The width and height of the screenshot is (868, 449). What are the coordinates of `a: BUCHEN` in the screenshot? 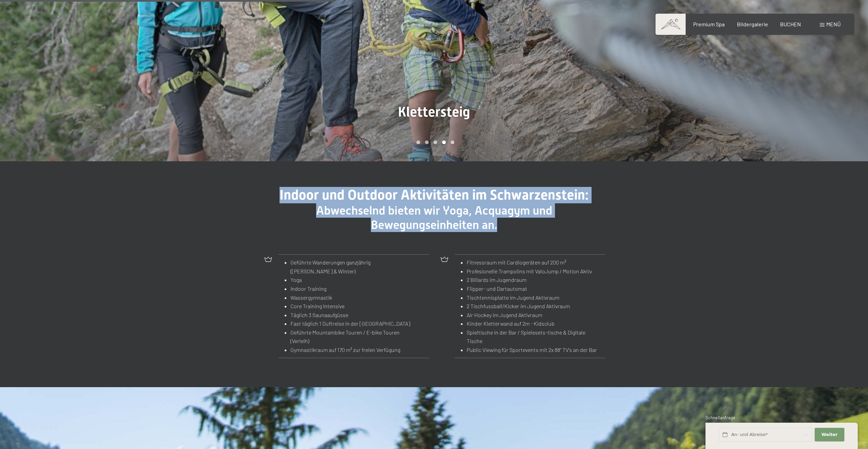 It's located at (790, 24).